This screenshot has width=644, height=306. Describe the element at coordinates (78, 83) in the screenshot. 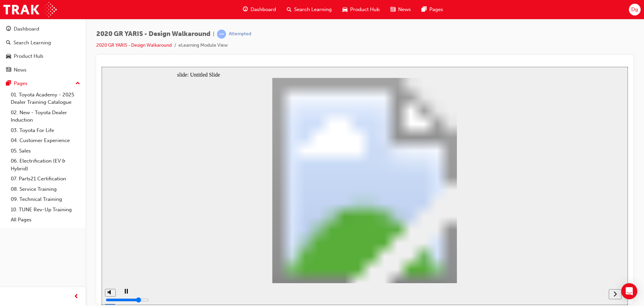

I see `span: up-icon` at that location.